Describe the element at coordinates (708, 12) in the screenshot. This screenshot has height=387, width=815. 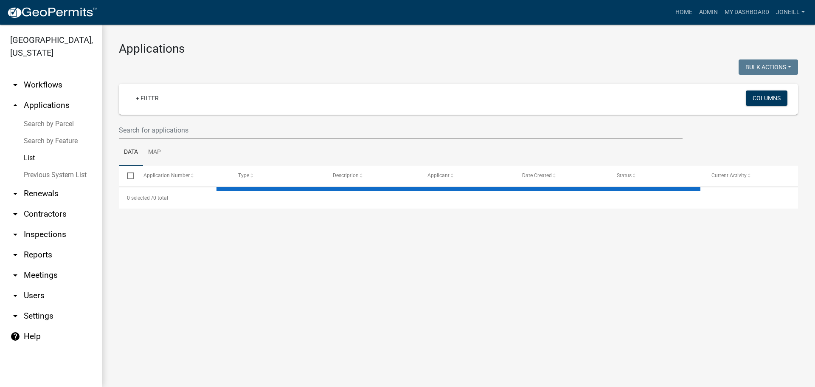
I see `a: Admin` at that location.